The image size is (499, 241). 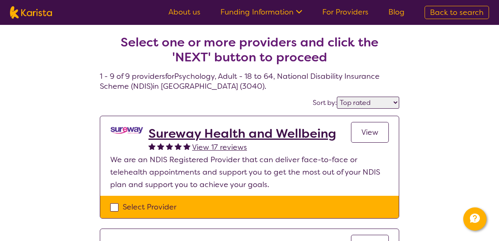 What do you see at coordinates (369, 133) in the screenshot?
I see `a: View` at bounding box center [369, 133].